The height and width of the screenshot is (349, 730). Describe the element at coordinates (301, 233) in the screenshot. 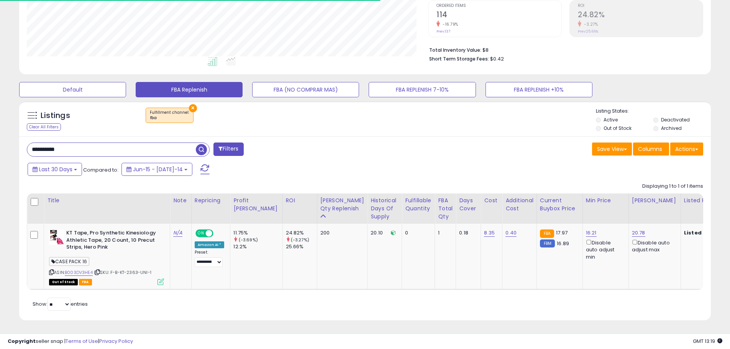

I see `div: 24.82%` at that location.